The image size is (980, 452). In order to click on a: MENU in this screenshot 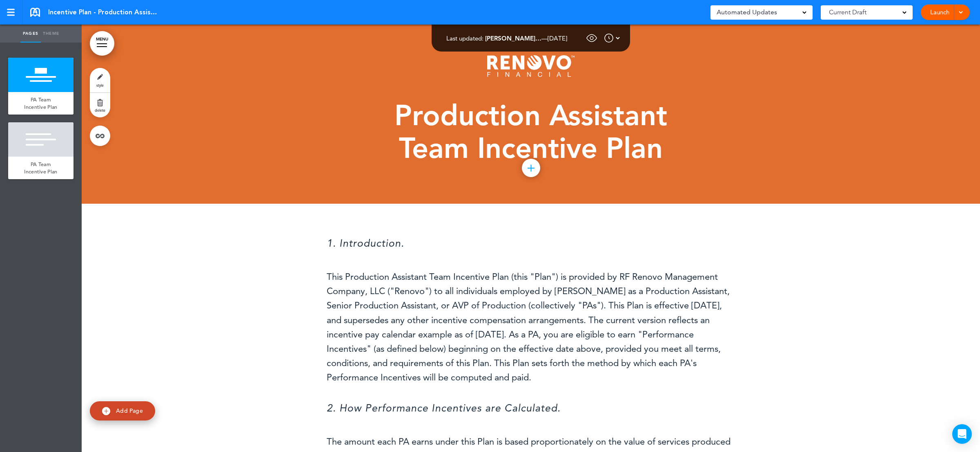, I will do `click(102, 44)`.